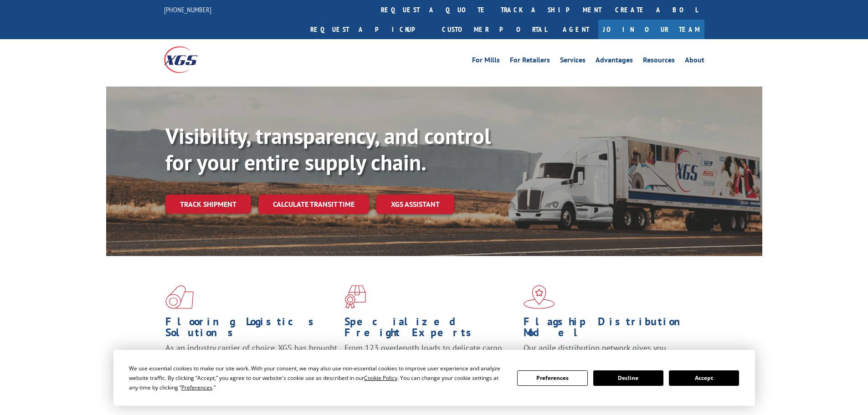 The width and height of the screenshot is (868, 415). I want to click on img: xgs-icon-total-supply-chain-intelligence-red, so click(180, 297).